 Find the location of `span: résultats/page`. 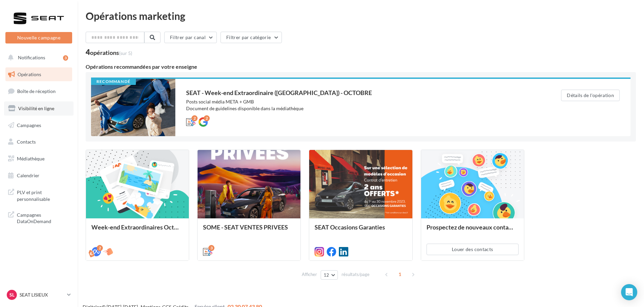

span: résultats/page is located at coordinates (355, 275).